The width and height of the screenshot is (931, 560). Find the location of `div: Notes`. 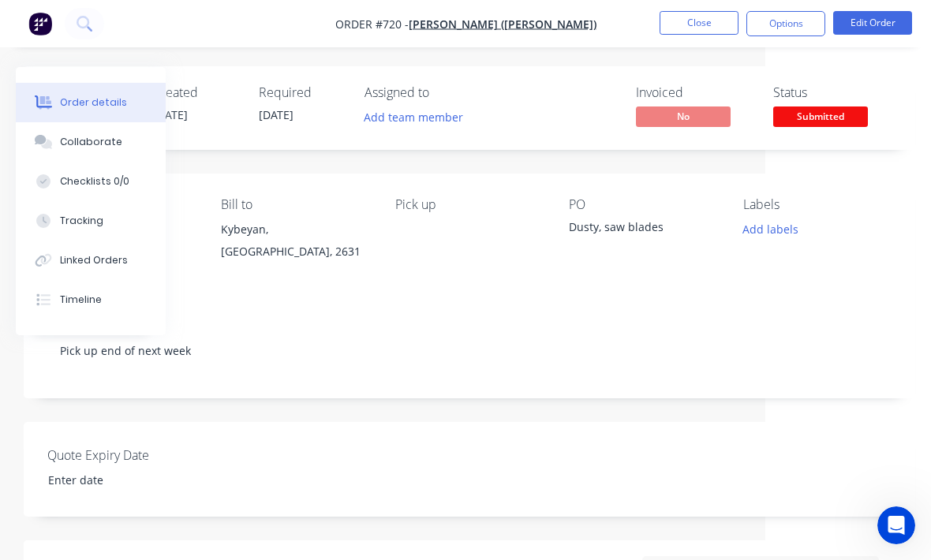

div: Notes is located at coordinates (470, 312).